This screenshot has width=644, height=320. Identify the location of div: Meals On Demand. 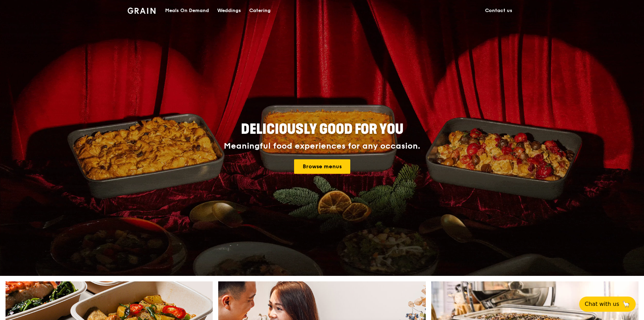
(187, 11).